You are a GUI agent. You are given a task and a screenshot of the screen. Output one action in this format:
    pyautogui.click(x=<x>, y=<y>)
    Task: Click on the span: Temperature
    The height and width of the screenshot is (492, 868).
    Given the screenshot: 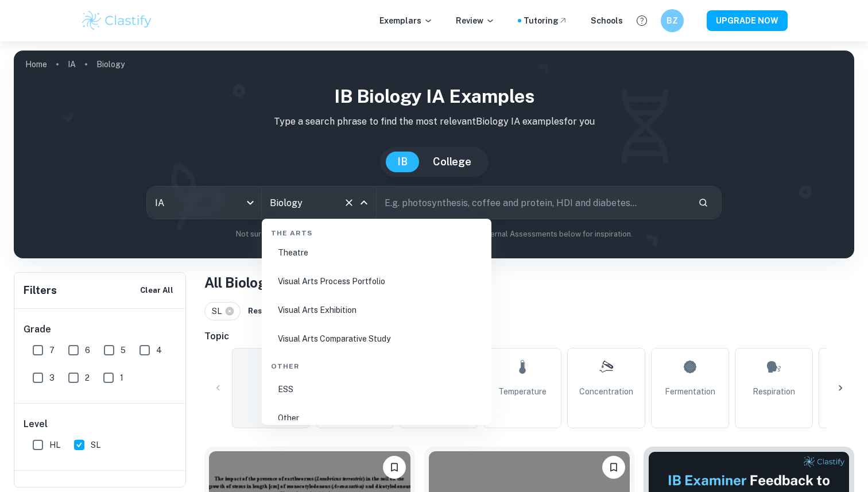 What is the action you would take?
    pyautogui.click(x=522, y=391)
    